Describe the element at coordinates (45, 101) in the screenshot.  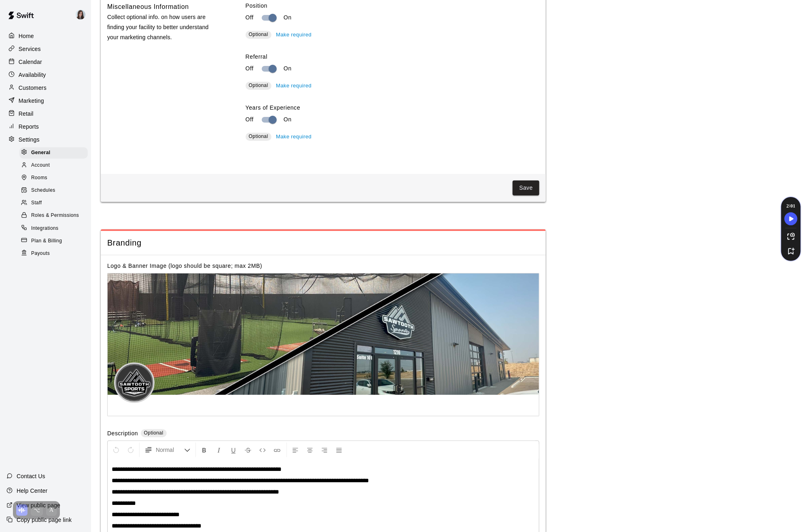
I see `a: Marketing` at that location.